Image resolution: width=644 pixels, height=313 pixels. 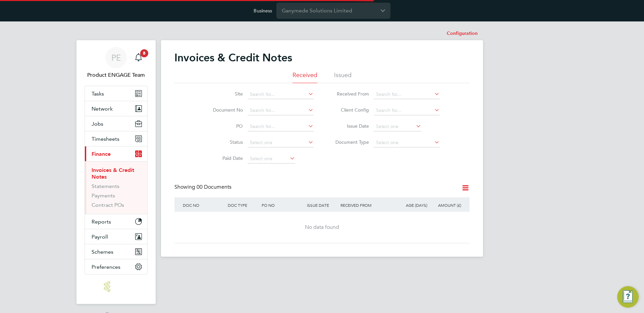 What do you see at coordinates (144, 53) in the screenshot?
I see `span: 8` at bounding box center [144, 53].